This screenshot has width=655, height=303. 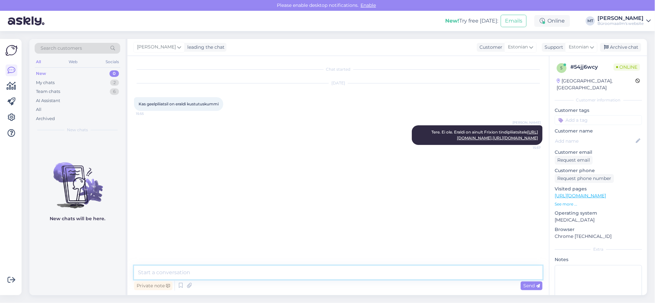 I want to click on span: Enable, so click(x=368, y=5).